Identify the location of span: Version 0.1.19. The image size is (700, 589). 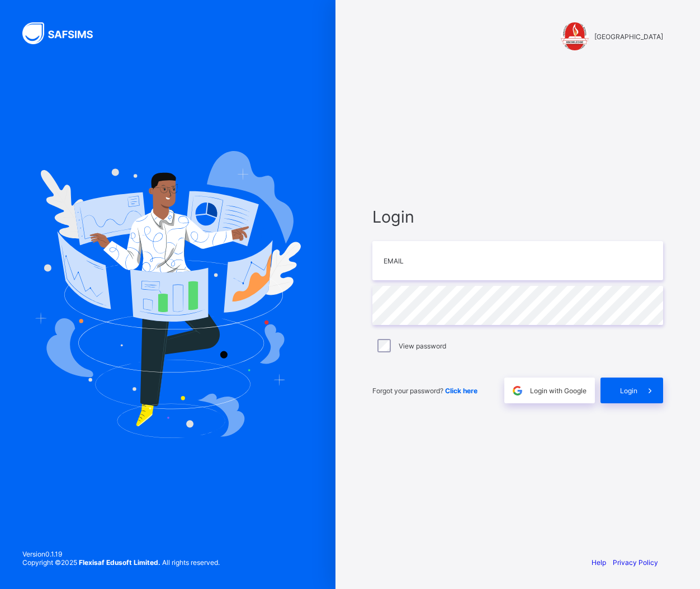
(121, 553).